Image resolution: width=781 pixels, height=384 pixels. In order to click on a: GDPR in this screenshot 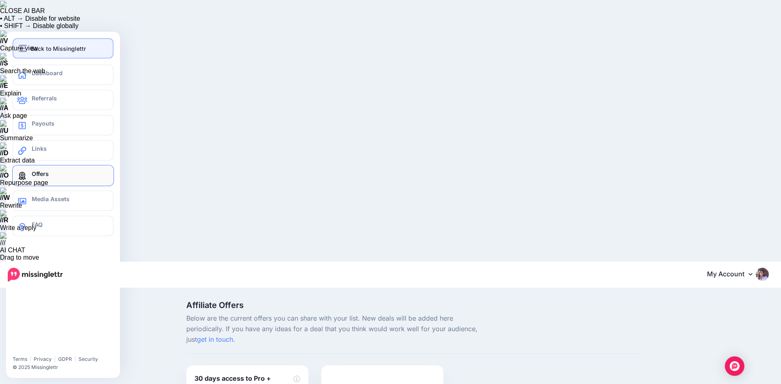, I will do `click(65, 359)`.